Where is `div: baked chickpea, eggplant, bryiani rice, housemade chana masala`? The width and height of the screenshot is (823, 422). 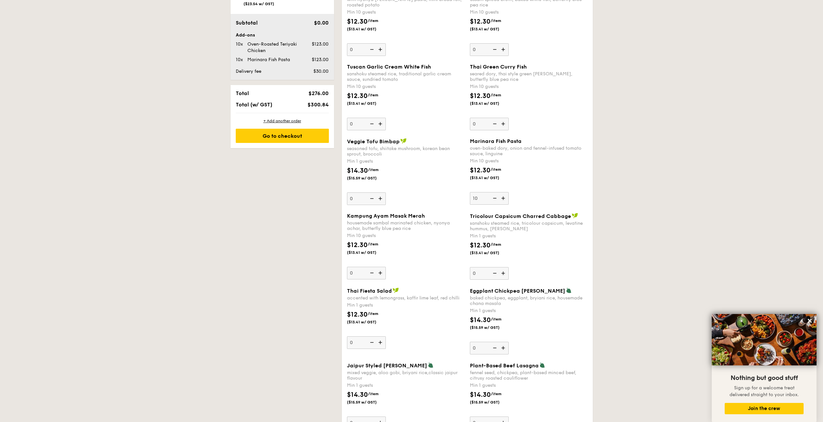
div: baked chickpea, eggplant, bryiani rice, housemade chana masala is located at coordinates (529, 301).